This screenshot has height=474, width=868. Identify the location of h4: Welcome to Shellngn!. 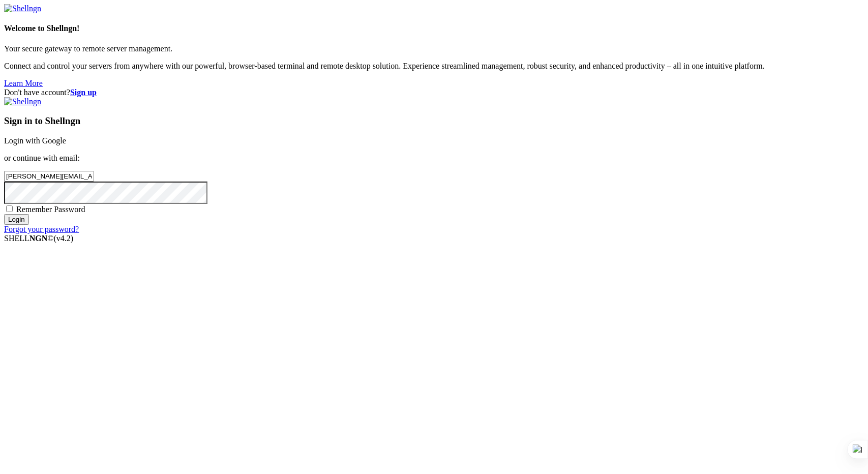
(434, 29).